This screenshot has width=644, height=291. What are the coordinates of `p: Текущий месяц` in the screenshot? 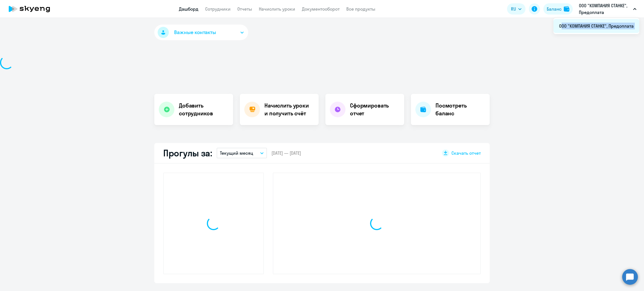 It's located at (237, 153).